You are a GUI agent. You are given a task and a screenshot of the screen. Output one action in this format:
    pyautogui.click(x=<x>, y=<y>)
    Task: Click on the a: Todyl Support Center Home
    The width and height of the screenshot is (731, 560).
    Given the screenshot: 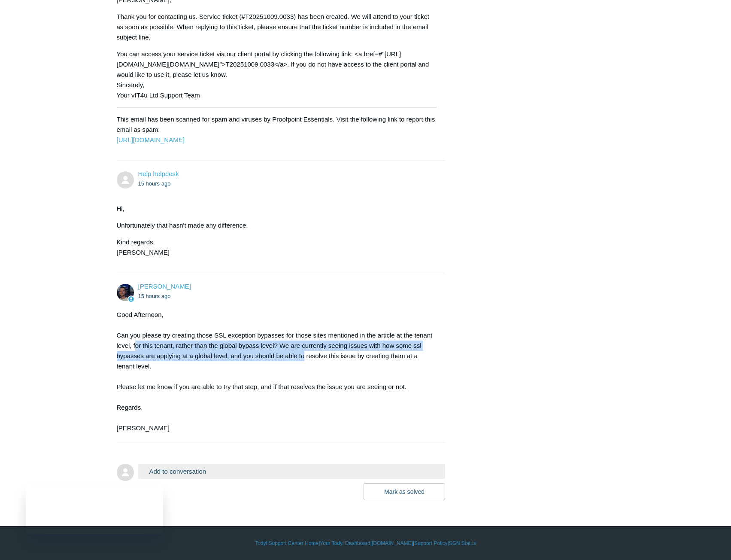 What is the action you would take?
    pyautogui.click(x=286, y=543)
    